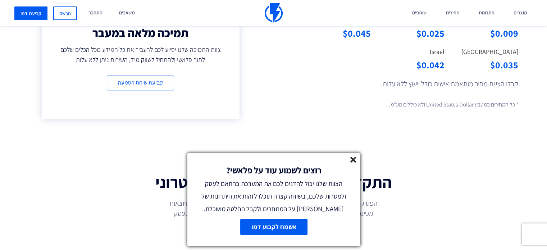  Describe the element at coordinates (140, 55) in the screenshot. I see `p: צוות התמיכה שלנו יסייע לכם להעביר את כל המידע מכל הכלים שלכם לתוך פלאשי ולהתחיל לשווק מיד, השירות...` at that location.